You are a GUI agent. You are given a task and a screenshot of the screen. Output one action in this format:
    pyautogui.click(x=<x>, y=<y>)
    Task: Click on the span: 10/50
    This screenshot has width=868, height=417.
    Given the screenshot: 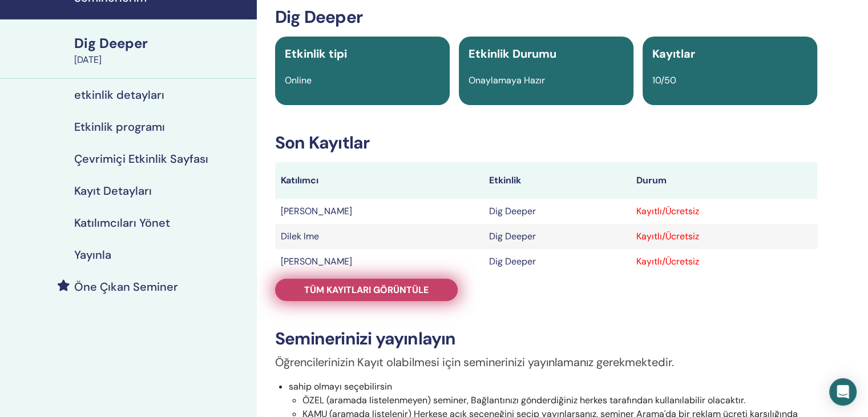 What is the action you would take?
    pyautogui.click(x=664, y=80)
    